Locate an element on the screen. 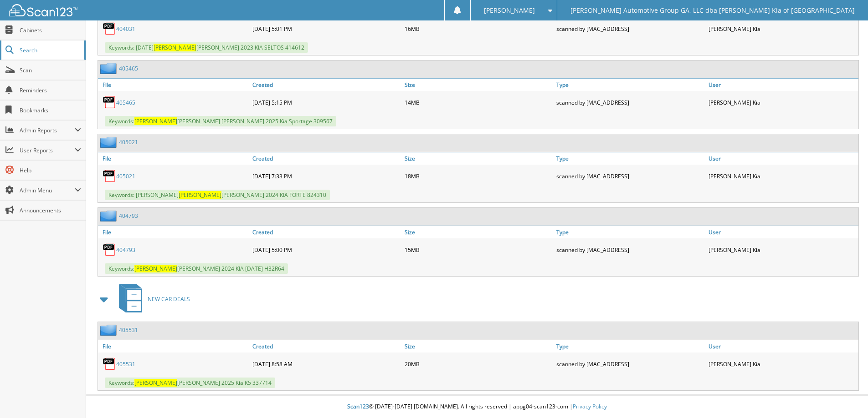  a: Privacy Policy is located at coordinates (589, 406).